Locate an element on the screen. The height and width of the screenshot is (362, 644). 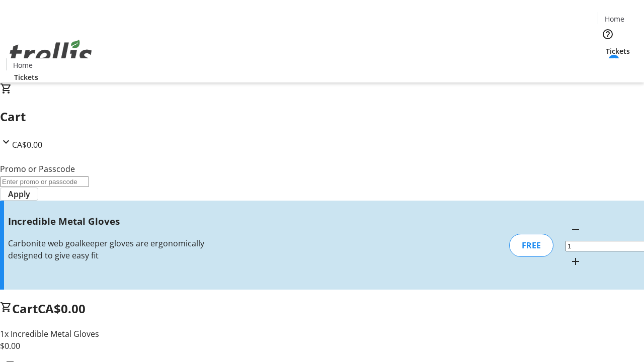
div: Carbonite web goalkeeper gloves are ergonomically designed to give easy fit is located at coordinates (117, 249).